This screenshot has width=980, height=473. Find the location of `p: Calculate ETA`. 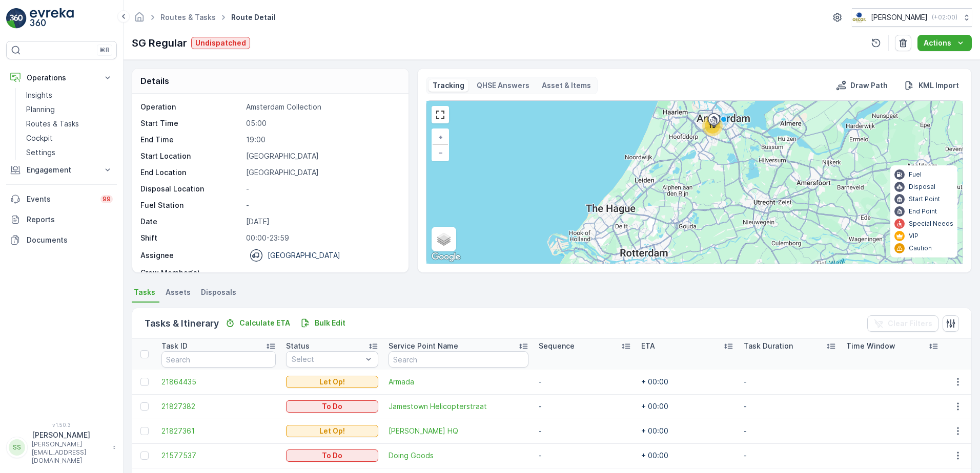

p: Calculate ETA is located at coordinates (264, 323).